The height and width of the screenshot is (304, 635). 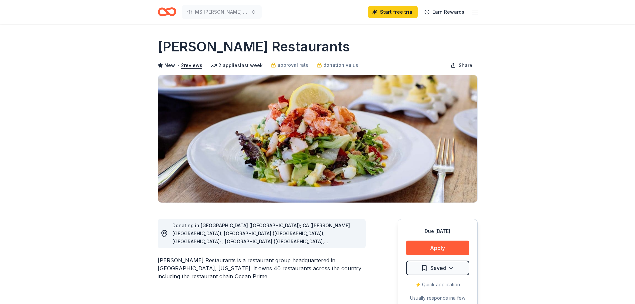 What do you see at coordinates (438, 248) in the screenshot?
I see `button: Apply` at bounding box center [438, 248].